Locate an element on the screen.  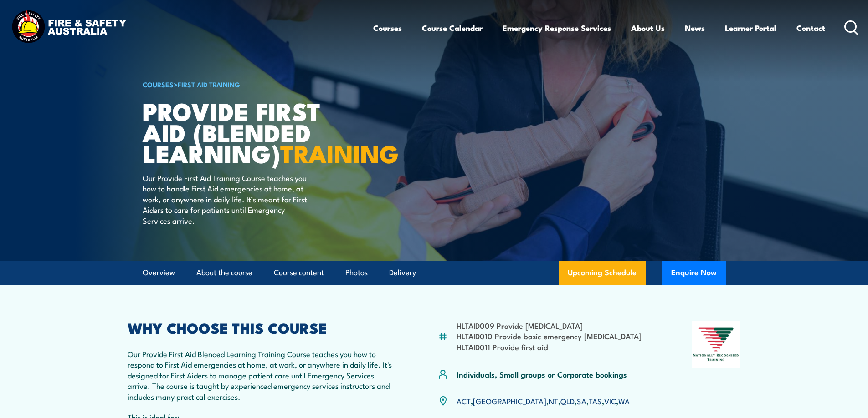
a: Contact is located at coordinates (810, 28).